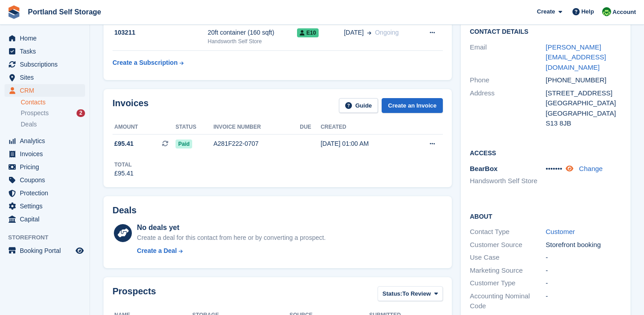  I want to click on span: Sites, so click(47, 77).